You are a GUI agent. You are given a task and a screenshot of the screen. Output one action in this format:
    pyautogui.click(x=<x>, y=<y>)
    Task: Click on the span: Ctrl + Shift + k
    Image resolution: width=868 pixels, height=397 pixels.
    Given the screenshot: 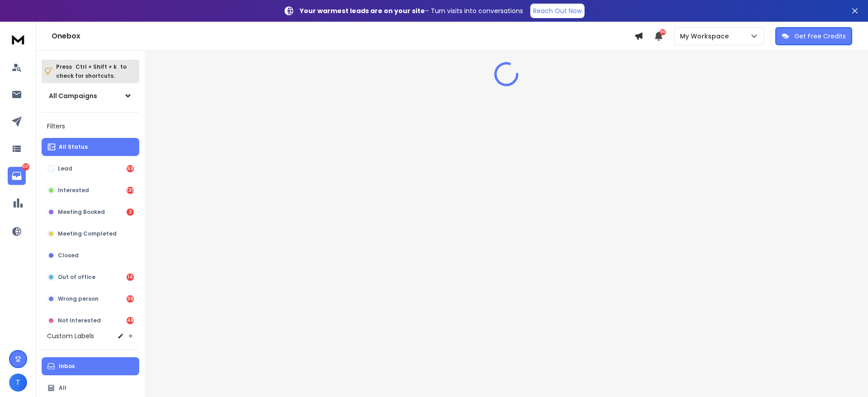 What is the action you would take?
    pyautogui.click(x=96, y=67)
    